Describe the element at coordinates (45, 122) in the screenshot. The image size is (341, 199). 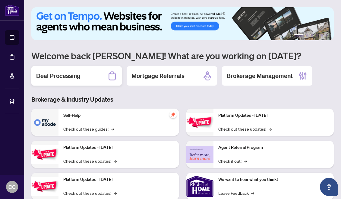
I see `img: Self-Help` at that location.